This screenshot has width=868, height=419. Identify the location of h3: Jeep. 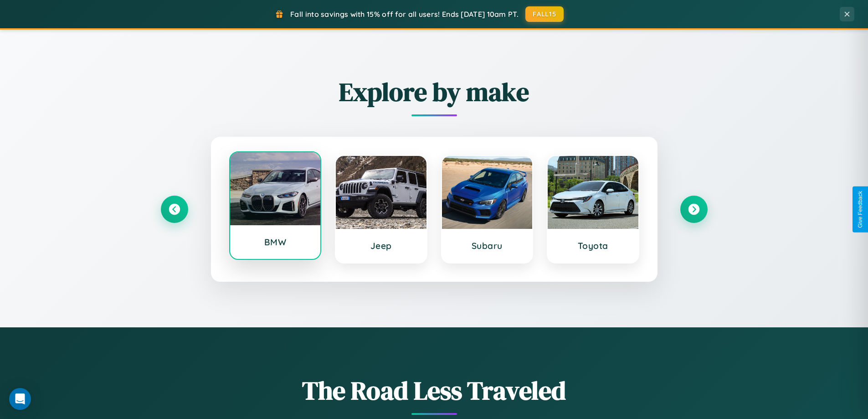
(381, 246).